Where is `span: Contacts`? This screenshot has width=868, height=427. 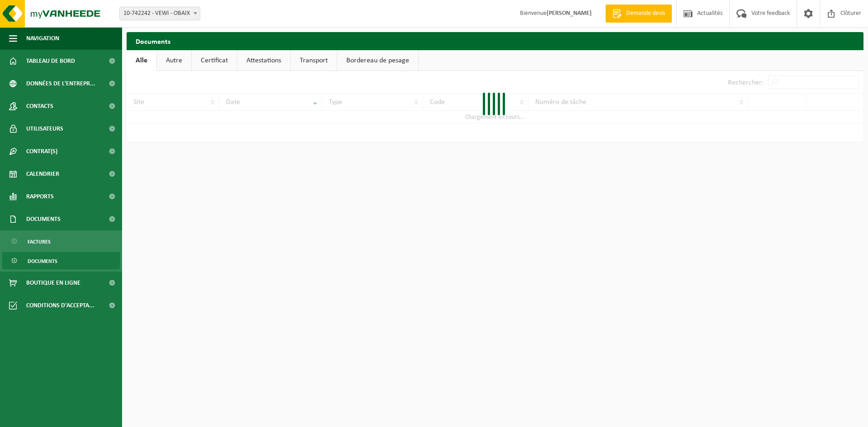
span: Contacts is located at coordinates (40, 106).